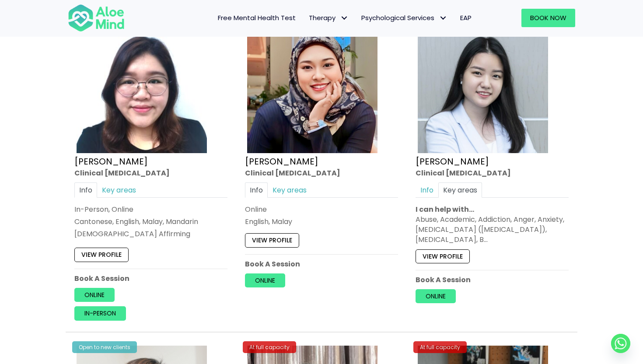 This screenshot has width=643, height=364. Describe the element at coordinates (548, 18) in the screenshot. I see `a: Book Now` at that location.